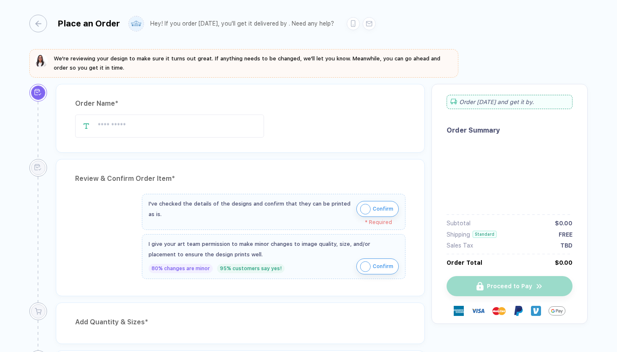 The height and width of the screenshot is (352, 617). I want to click on img: Venmo, so click(536, 311).